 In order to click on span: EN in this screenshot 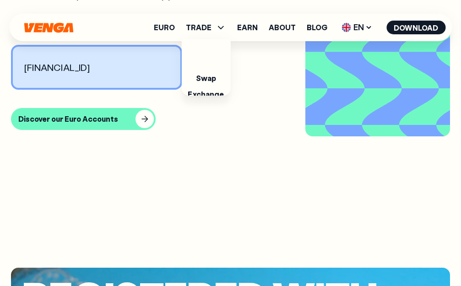, I will do `click(356, 27)`.